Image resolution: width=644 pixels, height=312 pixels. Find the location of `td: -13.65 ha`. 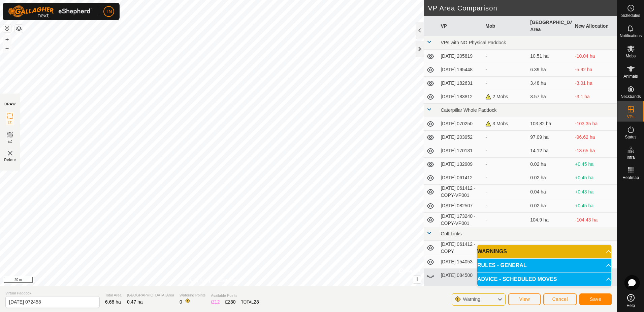

td: -13.65 ha is located at coordinates (595, 151).